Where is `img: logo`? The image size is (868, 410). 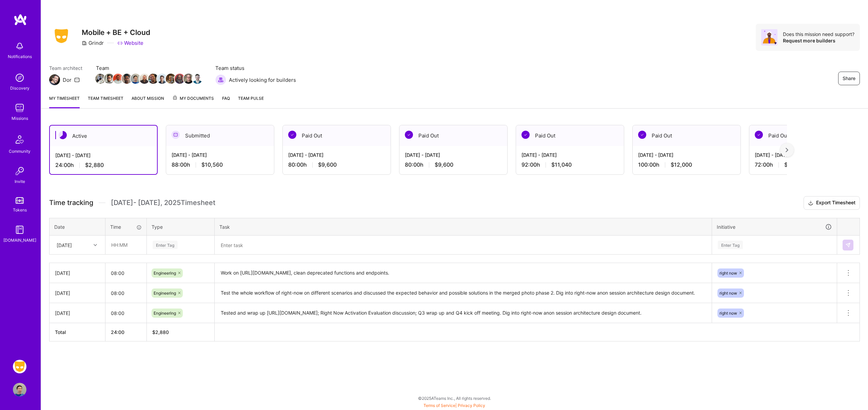
img: logo is located at coordinates (20, 20).